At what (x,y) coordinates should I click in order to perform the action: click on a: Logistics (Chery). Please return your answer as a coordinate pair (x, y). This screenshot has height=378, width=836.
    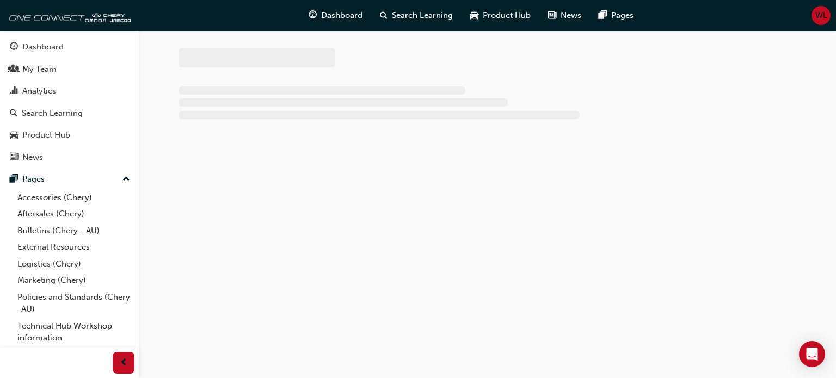
    Looking at the image, I should click on (73, 264).